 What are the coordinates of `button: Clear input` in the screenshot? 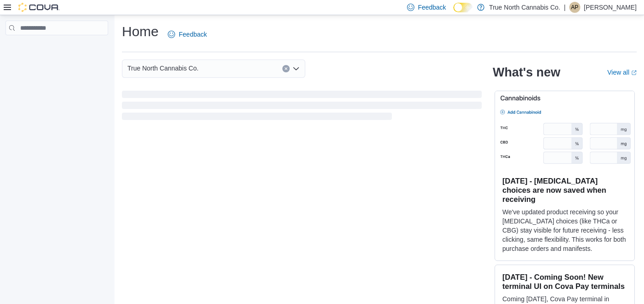 It's located at (286, 69).